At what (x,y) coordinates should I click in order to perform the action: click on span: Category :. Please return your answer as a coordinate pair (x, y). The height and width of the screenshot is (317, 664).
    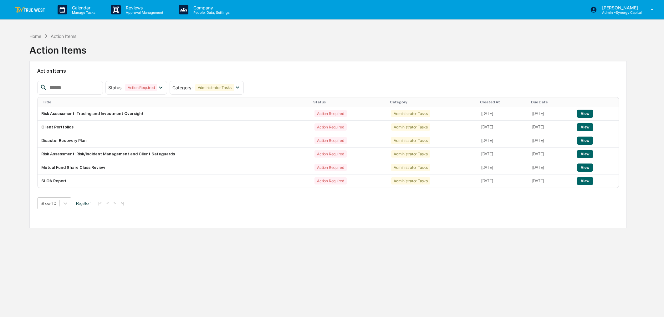
    Looking at the image, I should click on (183, 87).